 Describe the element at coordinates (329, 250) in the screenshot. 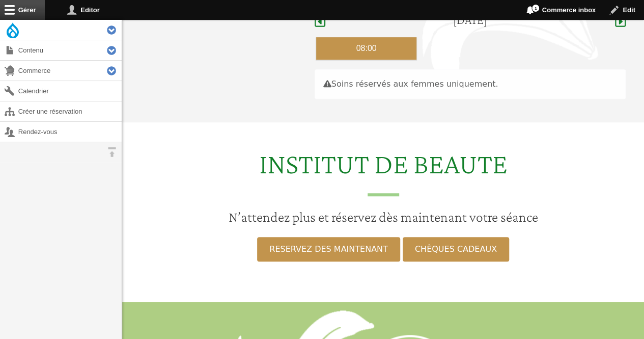

I see `a: RESERVEZ DES MAINTENANT` at that location.